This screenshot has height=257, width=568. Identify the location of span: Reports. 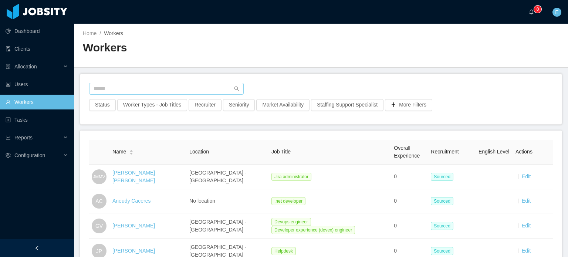
(23, 138).